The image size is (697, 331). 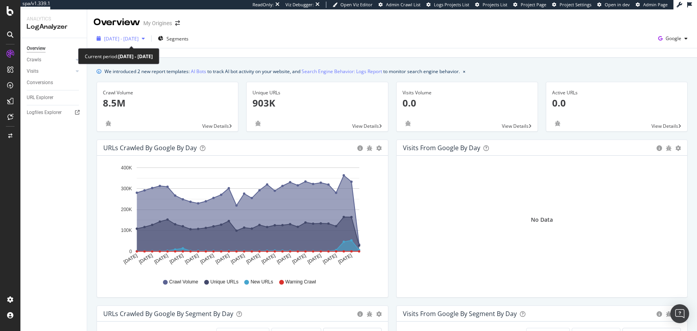 I want to click on div: Logfiles Explorer, so click(x=44, y=112).